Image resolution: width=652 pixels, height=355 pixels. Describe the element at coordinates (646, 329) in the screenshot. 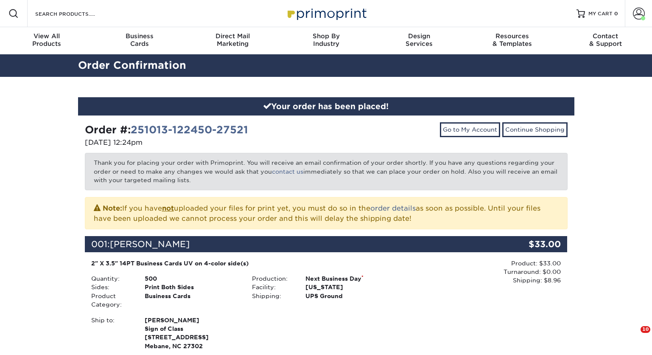

I see `span: 10` at that location.